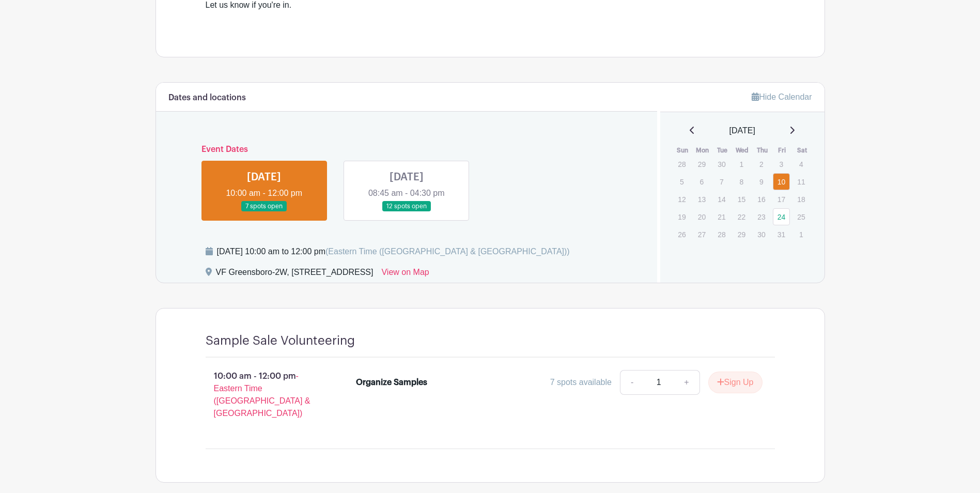  What do you see at coordinates (682, 234) in the screenshot?
I see `p: 26` at bounding box center [682, 234].